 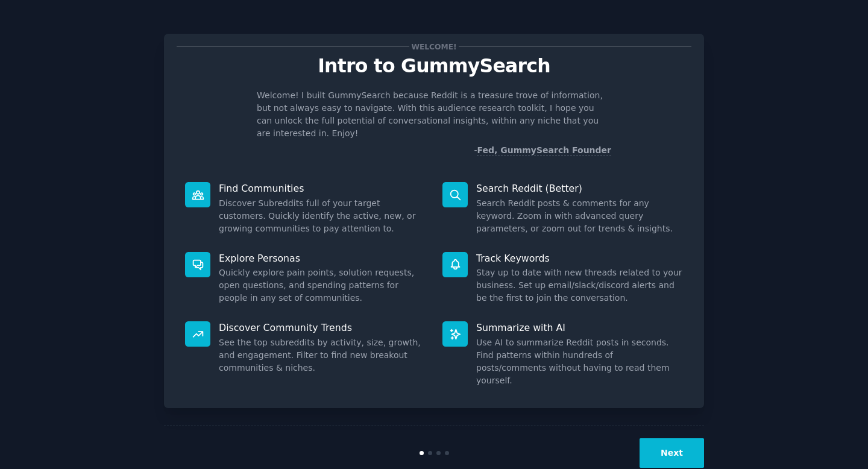 What do you see at coordinates (434, 114) in the screenshot?
I see `p: Welcome! I built GummySearch because Reddit is a treasure trove of information, but not always ea...` at bounding box center [434, 114].